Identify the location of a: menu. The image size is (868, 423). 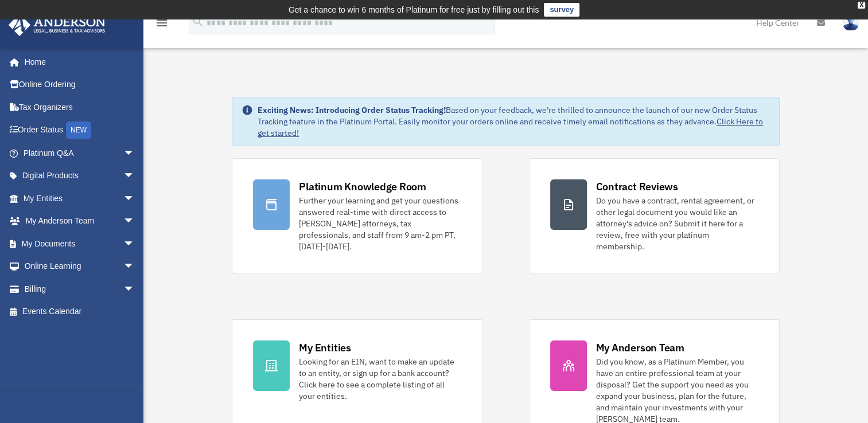
(162, 25).